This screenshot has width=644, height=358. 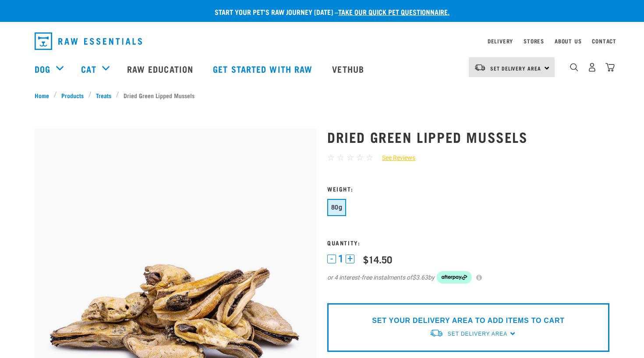 What do you see at coordinates (454, 278) in the screenshot?
I see `img: Afterpay` at bounding box center [454, 278].